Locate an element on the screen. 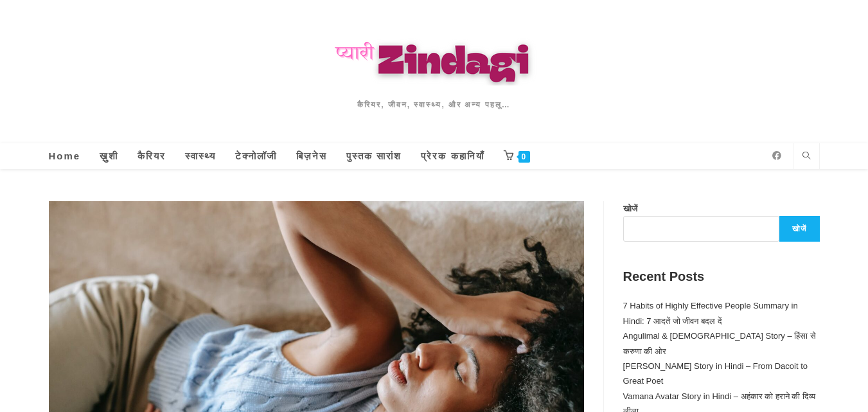 This screenshot has height=412, width=868. h2: Recent Posts is located at coordinates (722, 276).